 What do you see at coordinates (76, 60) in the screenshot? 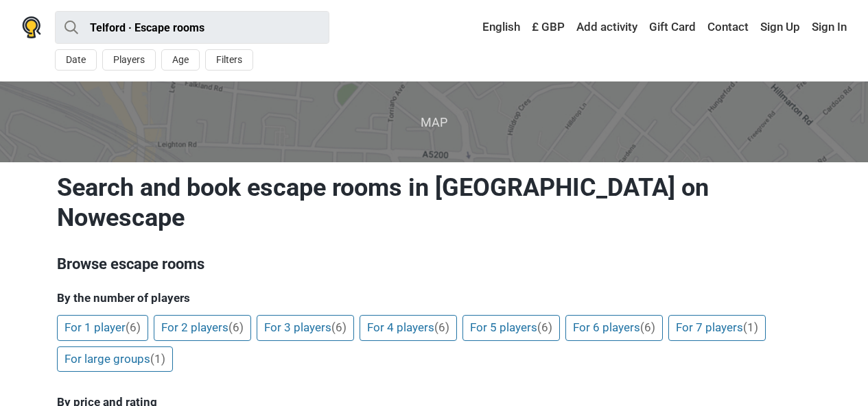
I see `button: Date` at bounding box center [76, 60].